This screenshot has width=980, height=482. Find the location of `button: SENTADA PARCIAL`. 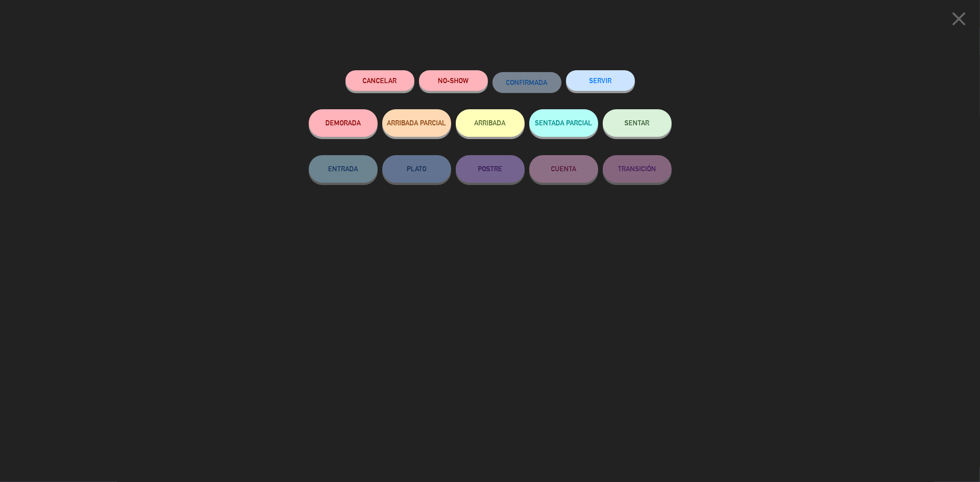

button: SENTADA PARCIAL is located at coordinates (564, 123).